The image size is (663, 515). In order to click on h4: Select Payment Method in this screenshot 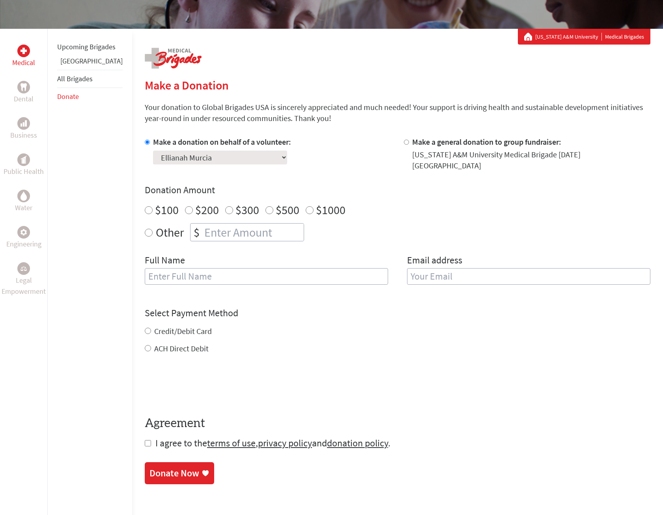, I will do `click(398, 313)`.